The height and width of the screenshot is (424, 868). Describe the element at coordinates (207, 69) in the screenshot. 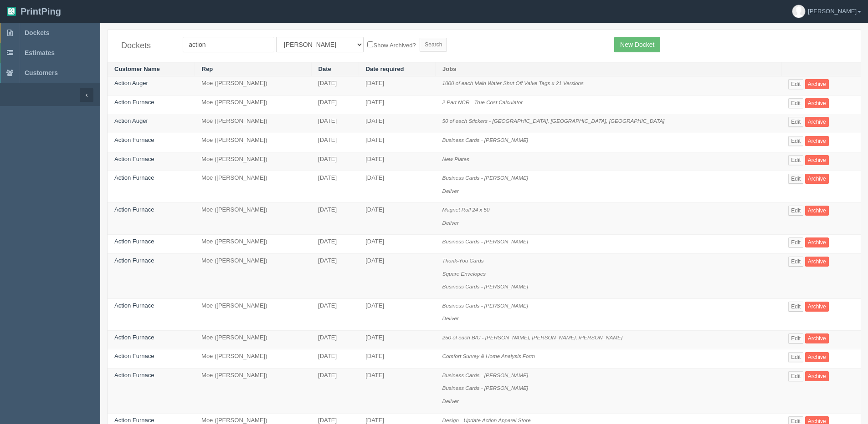

I see `a: Rep` at that location.